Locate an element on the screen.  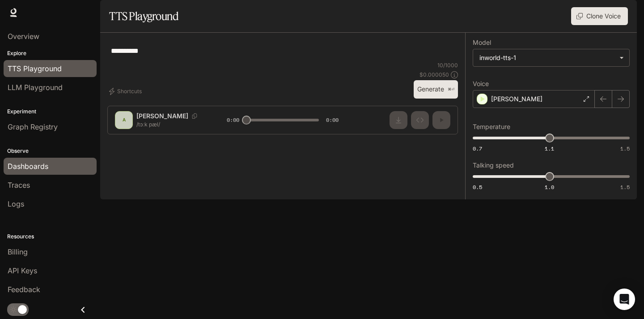
p: Voice is located at coordinates (481, 84).